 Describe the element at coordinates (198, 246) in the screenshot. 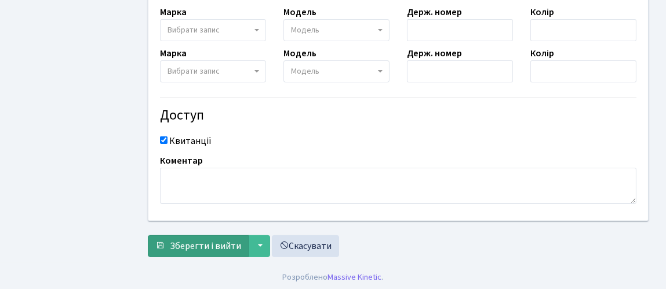

I see `button: Зберегти і вийти` at that location.